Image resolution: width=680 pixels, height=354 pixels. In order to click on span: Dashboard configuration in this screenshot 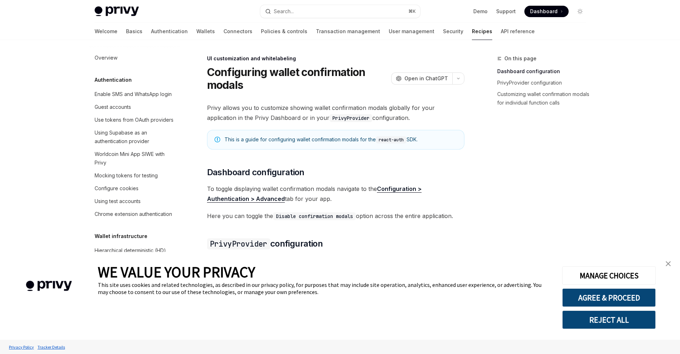, I will do `click(255, 172)`.